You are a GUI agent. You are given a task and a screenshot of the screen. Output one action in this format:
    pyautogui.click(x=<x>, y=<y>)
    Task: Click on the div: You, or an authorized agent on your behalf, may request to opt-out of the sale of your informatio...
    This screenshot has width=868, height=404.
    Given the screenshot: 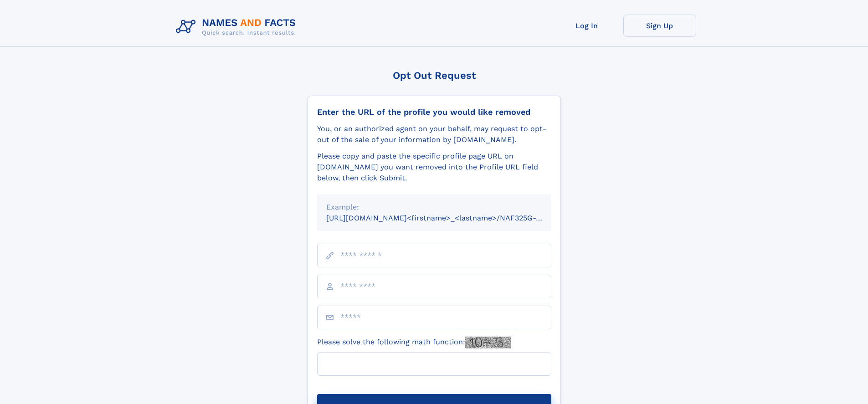 What is the action you would take?
    pyautogui.click(x=434, y=135)
    